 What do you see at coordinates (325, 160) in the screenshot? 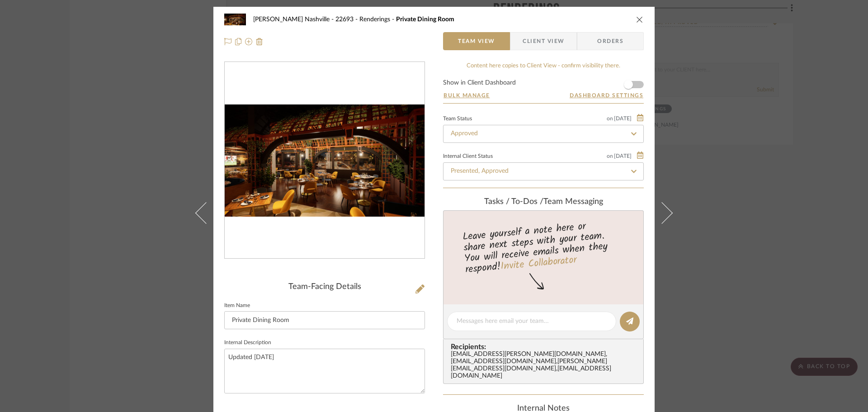
I see `div: 0` at bounding box center [325, 160].